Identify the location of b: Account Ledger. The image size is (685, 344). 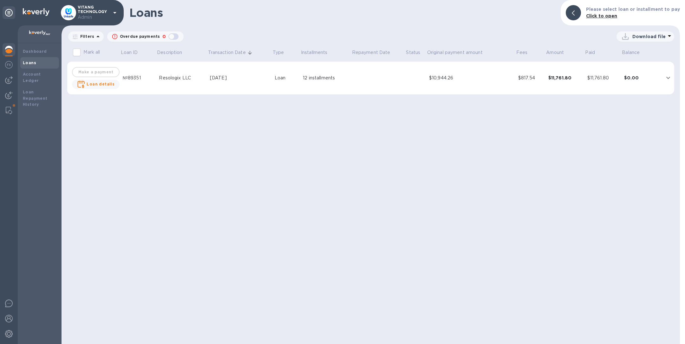
(32, 77).